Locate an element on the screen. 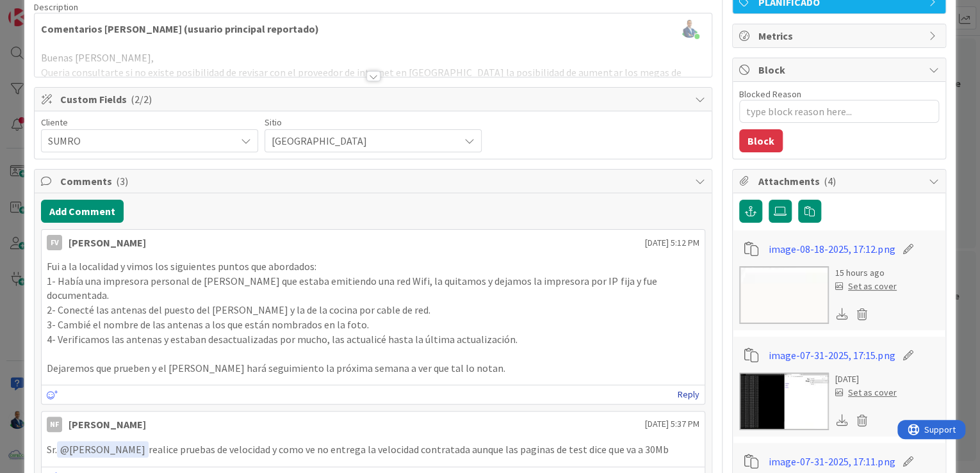 This screenshot has width=980, height=473. button: Add Comment is located at coordinates (82, 211).